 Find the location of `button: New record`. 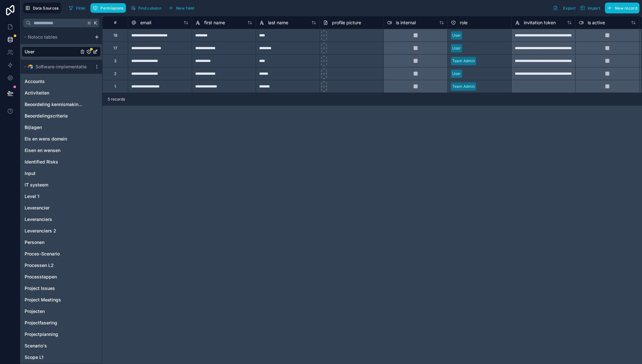

button: New record is located at coordinates (622, 8).